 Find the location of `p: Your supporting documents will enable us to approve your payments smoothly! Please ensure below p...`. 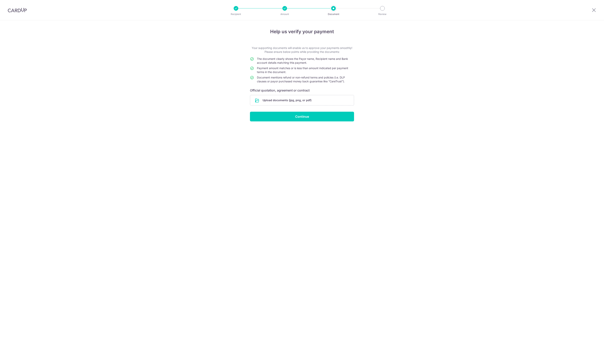

p: Your supporting documents will enable us to approve your payments smoothly! Please ensure below p... is located at coordinates (302, 50).